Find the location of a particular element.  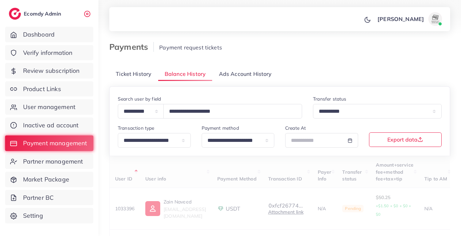

a: Dashboard is located at coordinates (49, 35).